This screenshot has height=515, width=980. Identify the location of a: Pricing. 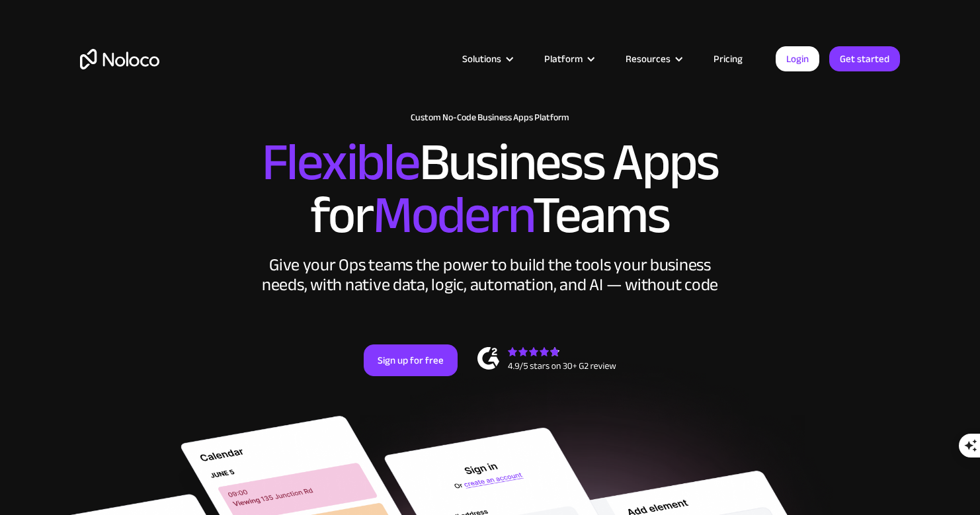
(729, 59).